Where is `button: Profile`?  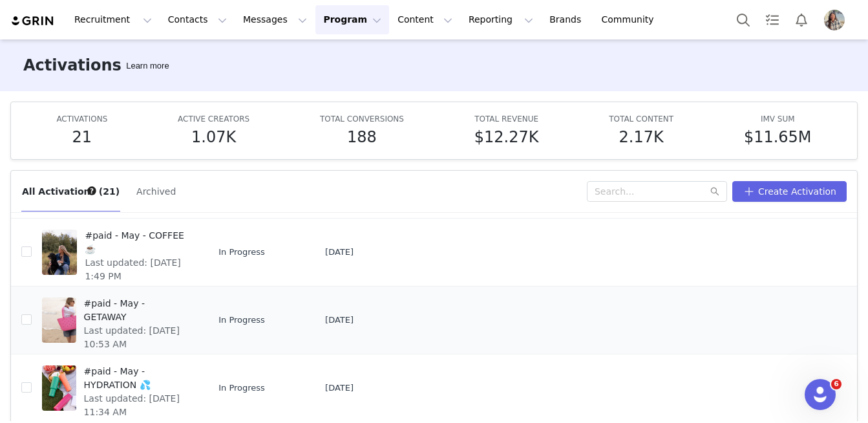
button: Profile is located at coordinates (837, 20).